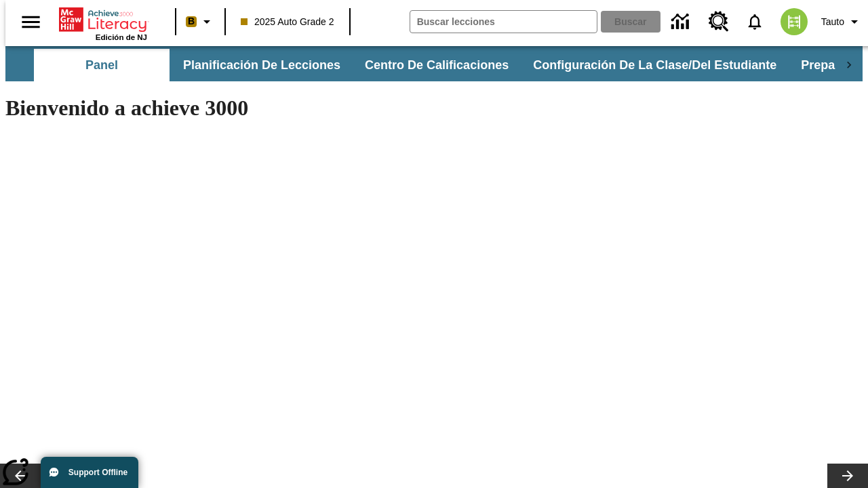 The width and height of the screenshot is (868, 488). What do you see at coordinates (841, 22) in the screenshot?
I see `button: Perfil/Configuración` at bounding box center [841, 22].